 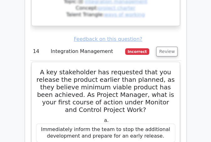 What do you see at coordinates (137, 51) in the screenshot?
I see `span: Incorrect` at bounding box center [137, 51].